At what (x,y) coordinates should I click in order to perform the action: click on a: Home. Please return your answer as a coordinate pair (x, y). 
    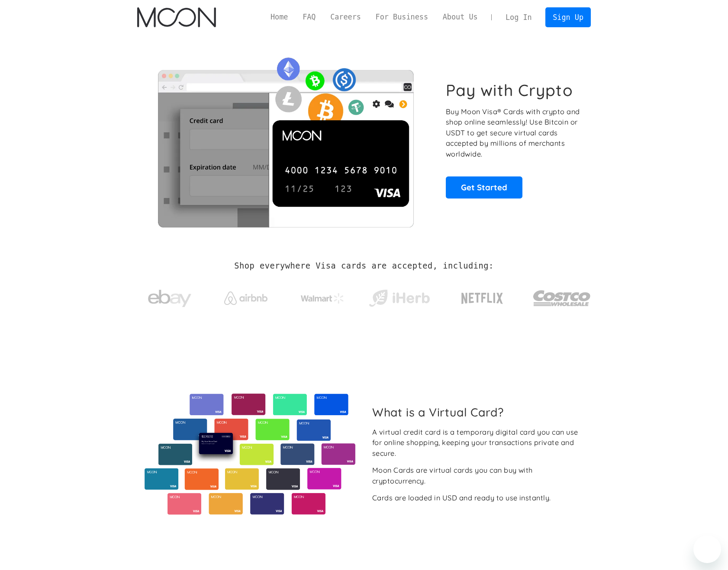
    Looking at the image, I should click on (279, 17).